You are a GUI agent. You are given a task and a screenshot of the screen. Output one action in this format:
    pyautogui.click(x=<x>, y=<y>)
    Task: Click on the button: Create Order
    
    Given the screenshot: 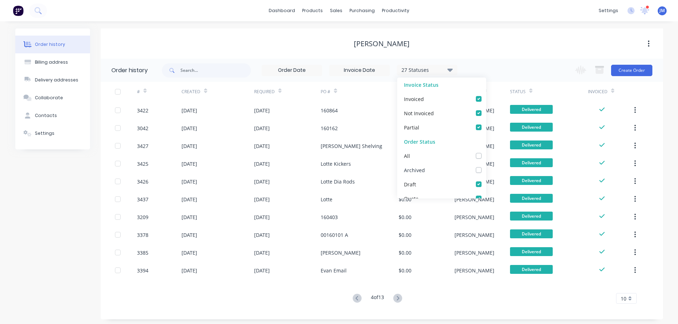 What is the action you would take?
    pyautogui.click(x=632, y=70)
    